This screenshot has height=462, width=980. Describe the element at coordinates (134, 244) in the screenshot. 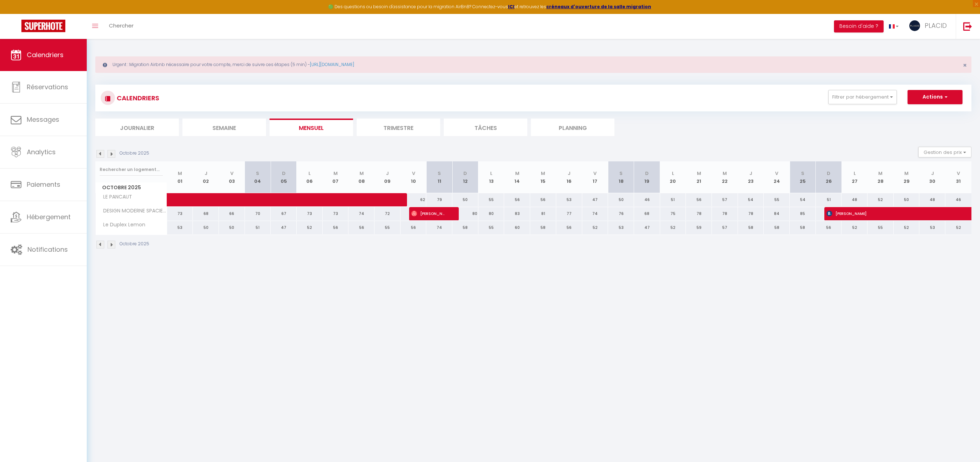

I see `p: Octobre 2025` at that location.